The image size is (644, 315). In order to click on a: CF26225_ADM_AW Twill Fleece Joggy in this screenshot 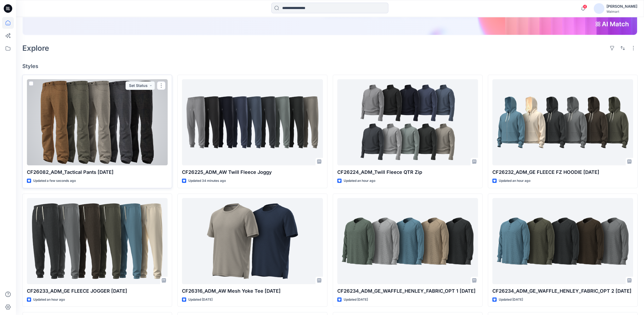, I will do `click(252, 122)`.